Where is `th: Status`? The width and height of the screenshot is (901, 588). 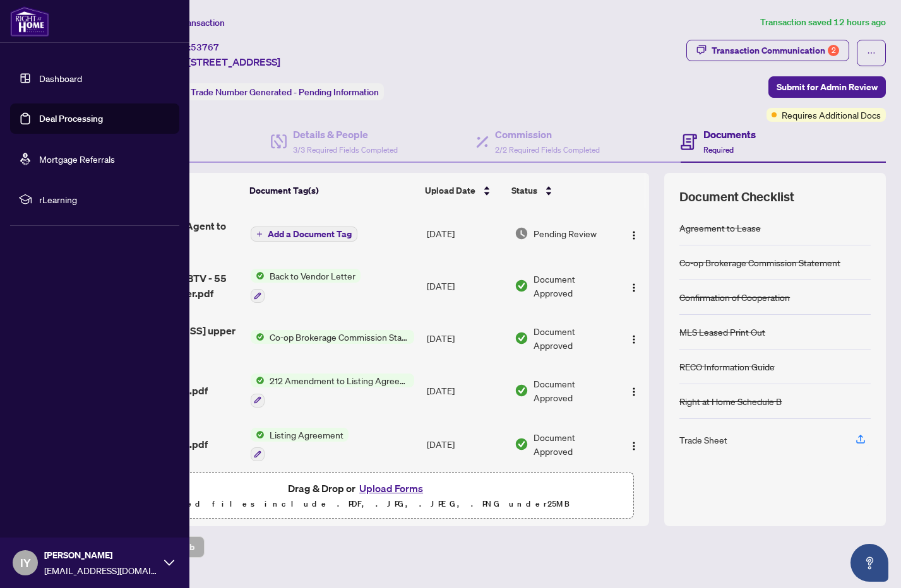 th: Status is located at coordinates (560, 191).